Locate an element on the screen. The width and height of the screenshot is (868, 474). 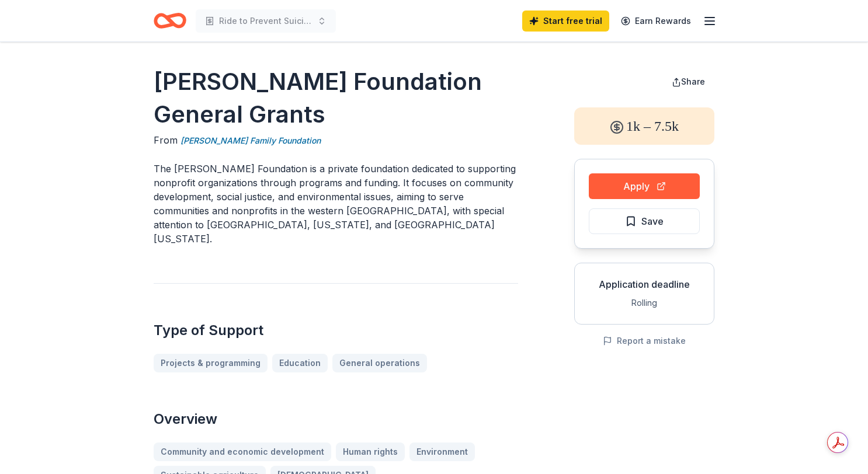
button: Apply is located at coordinates (644, 186).